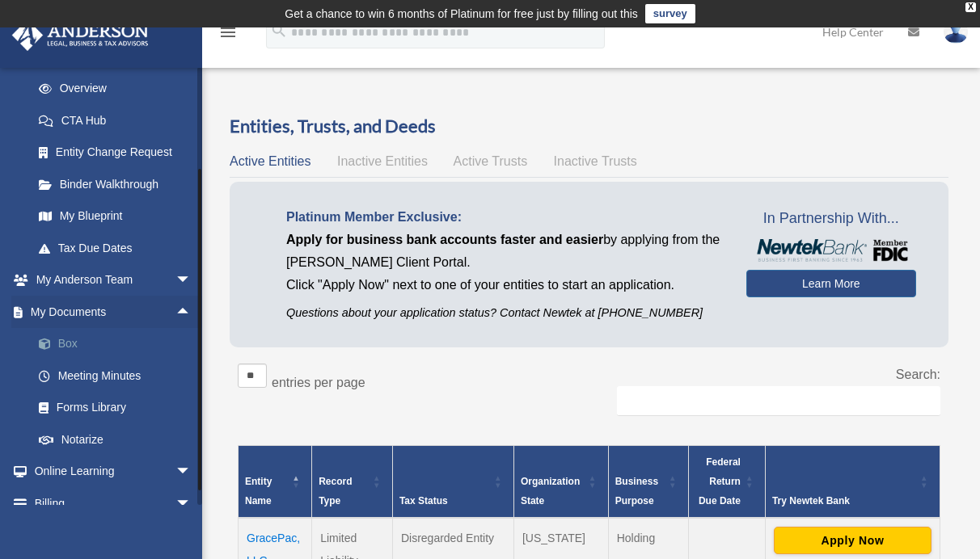 The height and width of the screenshot is (559, 980). I want to click on a: Box, so click(119, 345).